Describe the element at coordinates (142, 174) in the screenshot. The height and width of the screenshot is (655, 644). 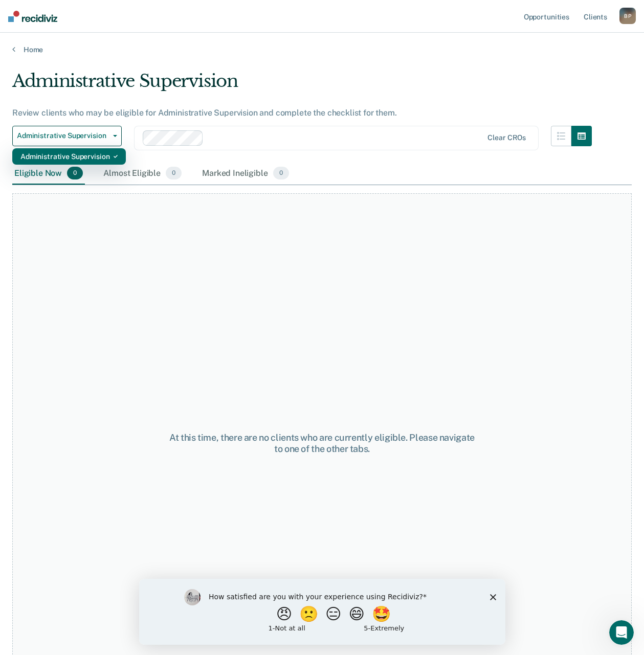
I see `div: Almost Eligible0` at that location.